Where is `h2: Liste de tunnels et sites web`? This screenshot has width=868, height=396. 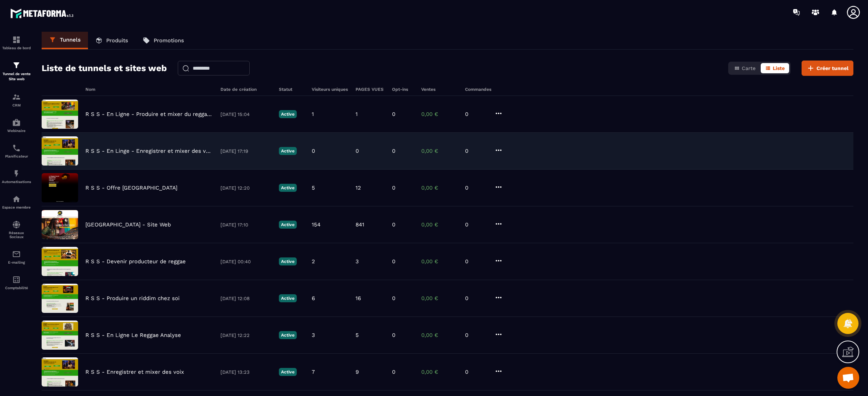
h2: Liste de tunnels et sites web is located at coordinates (104, 68).